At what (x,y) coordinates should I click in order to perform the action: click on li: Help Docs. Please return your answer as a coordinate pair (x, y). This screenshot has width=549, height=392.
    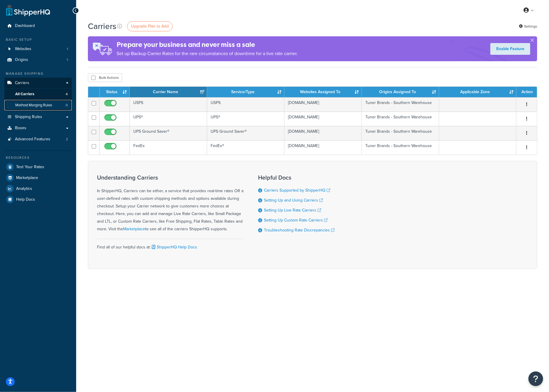
    Looking at the image, I should click on (38, 199).